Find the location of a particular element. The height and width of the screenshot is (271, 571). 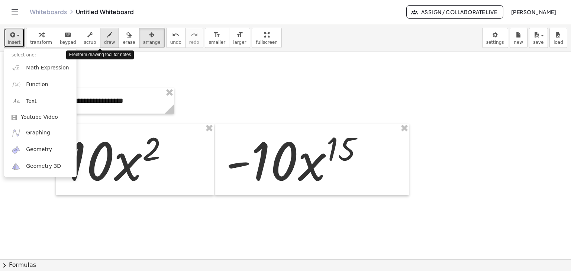

button: save is located at coordinates (538, 38).